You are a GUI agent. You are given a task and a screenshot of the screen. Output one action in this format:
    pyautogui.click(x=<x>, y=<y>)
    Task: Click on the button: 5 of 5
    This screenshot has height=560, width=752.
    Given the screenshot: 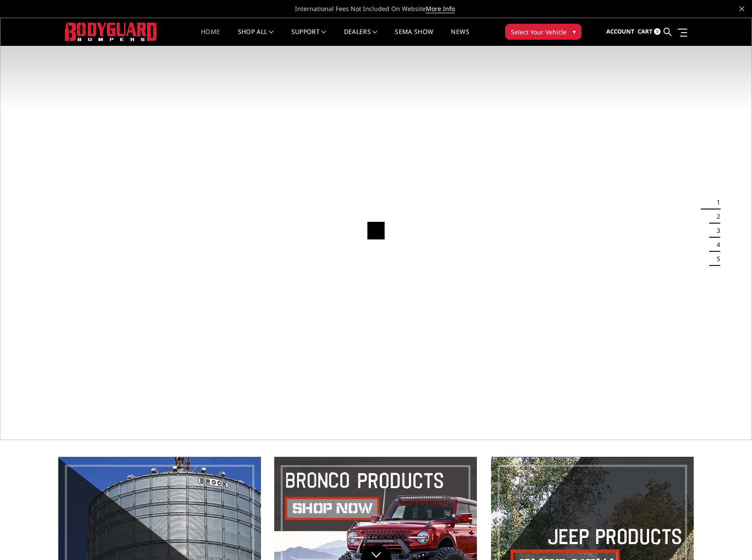 What is the action you would take?
    pyautogui.click(x=716, y=259)
    